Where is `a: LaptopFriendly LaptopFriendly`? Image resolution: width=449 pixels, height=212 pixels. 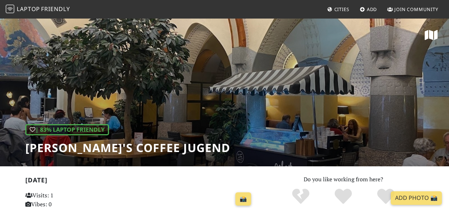 a: LaptopFriendly LaptopFriendly is located at coordinates (38, 9).